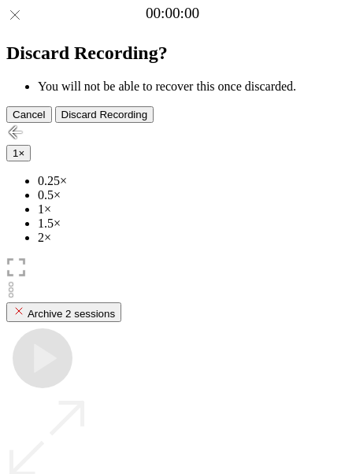 Image resolution: width=345 pixels, height=474 pixels. Describe the element at coordinates (64, 312) in the screenshot. I see `div: Archive 2 sessions` at that location.